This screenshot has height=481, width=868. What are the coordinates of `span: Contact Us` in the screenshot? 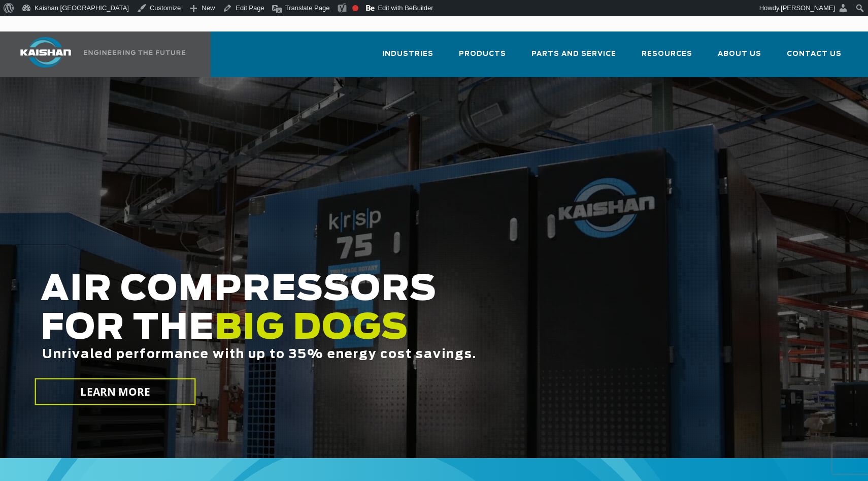 It's located at (815, 54).